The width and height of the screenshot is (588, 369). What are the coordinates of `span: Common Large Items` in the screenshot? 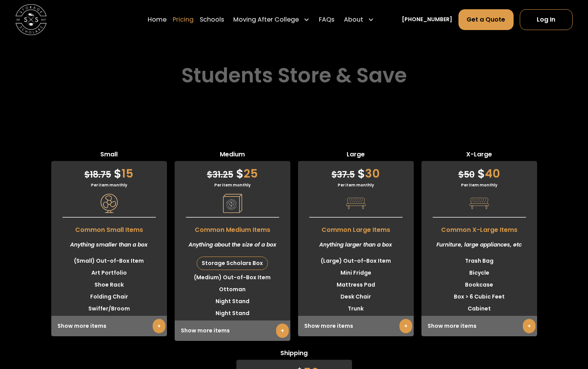 It's located at (356, 228).